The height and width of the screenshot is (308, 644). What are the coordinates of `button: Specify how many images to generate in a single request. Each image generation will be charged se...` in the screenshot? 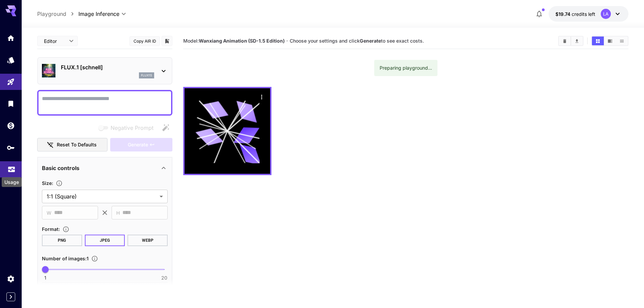 It's located at (95, 259).